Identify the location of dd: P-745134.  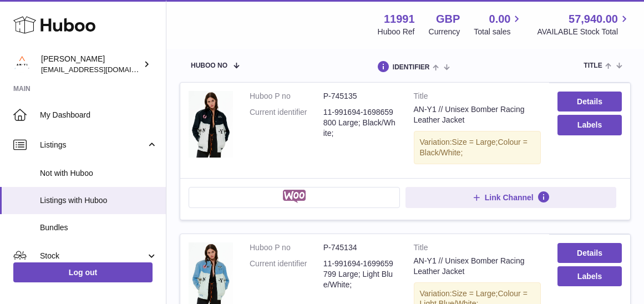
(360, 247).